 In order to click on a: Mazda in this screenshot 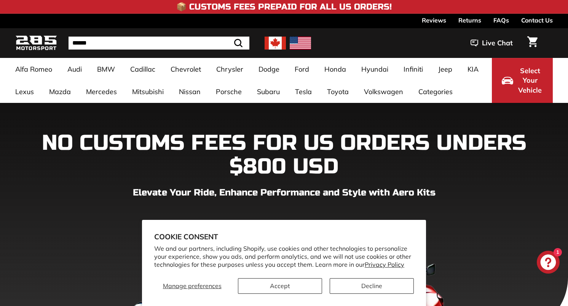, I will do `click(60, 91)`.